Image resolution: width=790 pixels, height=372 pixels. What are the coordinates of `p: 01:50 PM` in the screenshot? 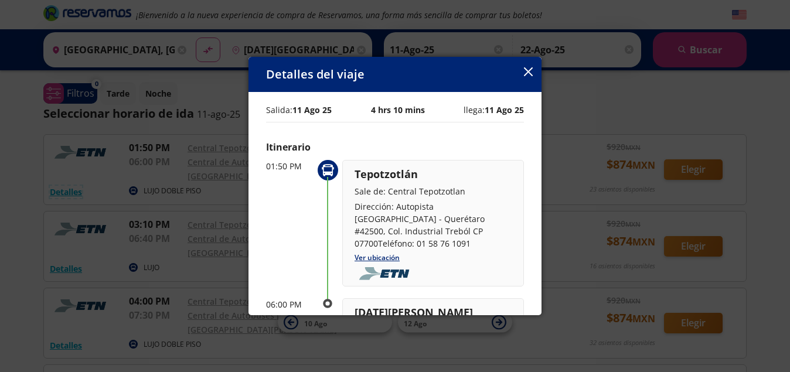 It's located at (290, 166).